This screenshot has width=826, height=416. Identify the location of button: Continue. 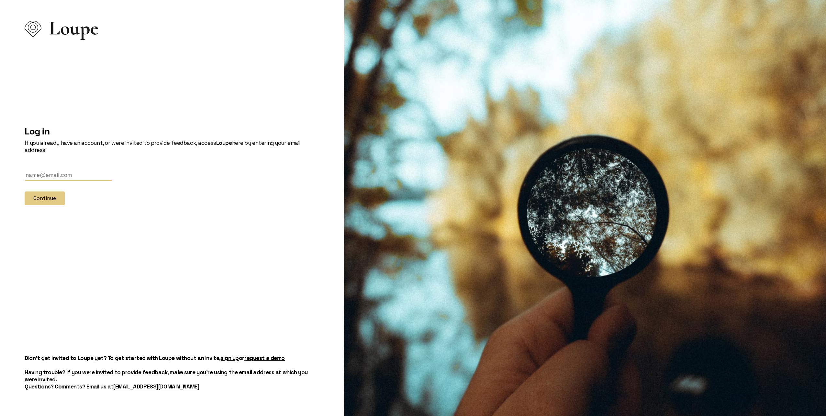
(45, 198).